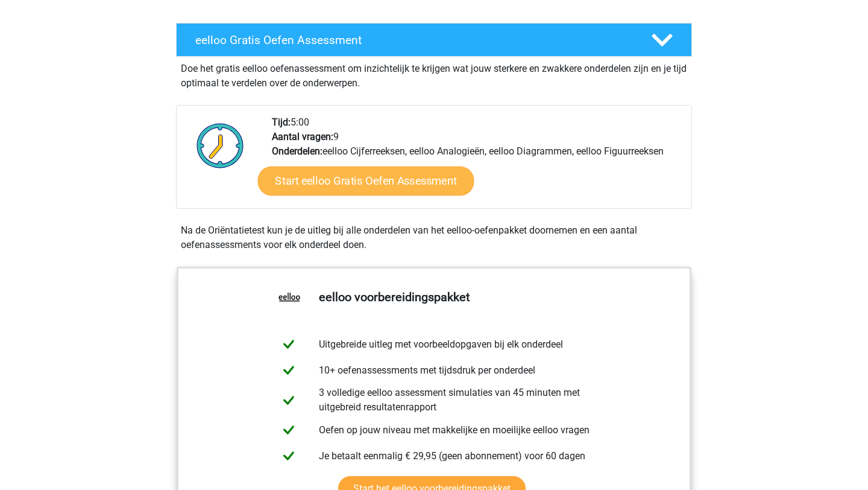 The width and height of the screenshot is (868, 490). I want to click on div: 5:00 9 eelloo Cijferreeksen, eelloo Analogieën, eelloo Diagrammen, eelloo Figuurreeksen, so click(477, 162).